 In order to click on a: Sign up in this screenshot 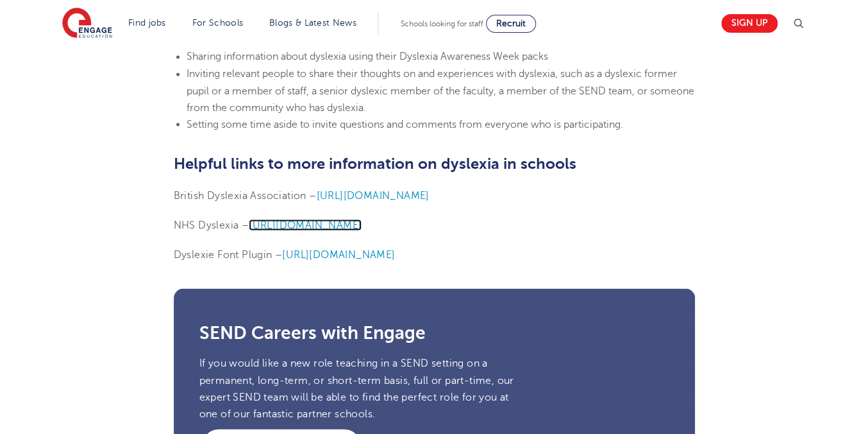, I will do `click(750, 24)`.